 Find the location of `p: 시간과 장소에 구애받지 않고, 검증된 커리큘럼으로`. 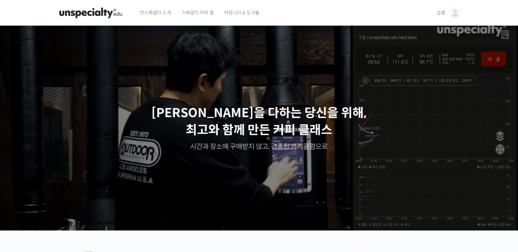

p: 시간과 장소에 구애받지 않고, 검증된 커리큘럼으로 is located at coordinates (259, 147).